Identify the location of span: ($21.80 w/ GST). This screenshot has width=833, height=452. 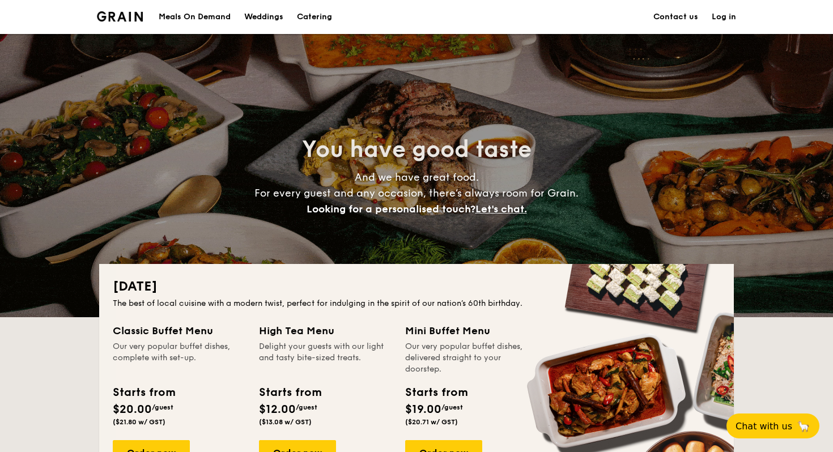
(139, 422).